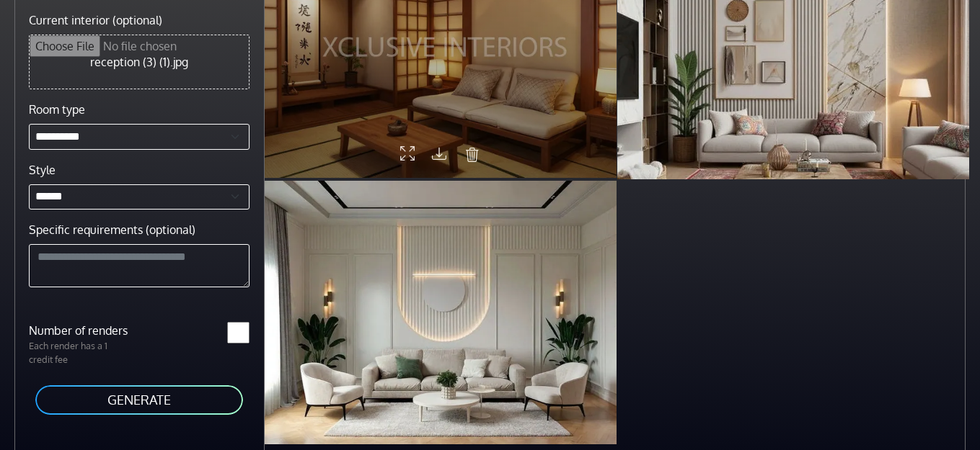  What do you see at coordinates (80, 353) in the screenshot?
I see `p: Each render has a 1 credit fee` at bounding box center [80, 353].